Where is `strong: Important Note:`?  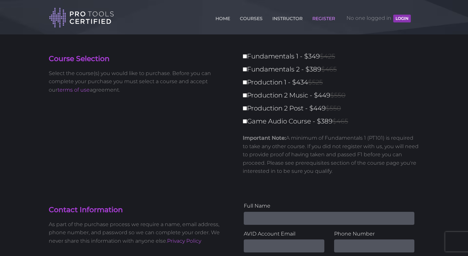 strong: Important Note: is located at coordinates (264, 138).